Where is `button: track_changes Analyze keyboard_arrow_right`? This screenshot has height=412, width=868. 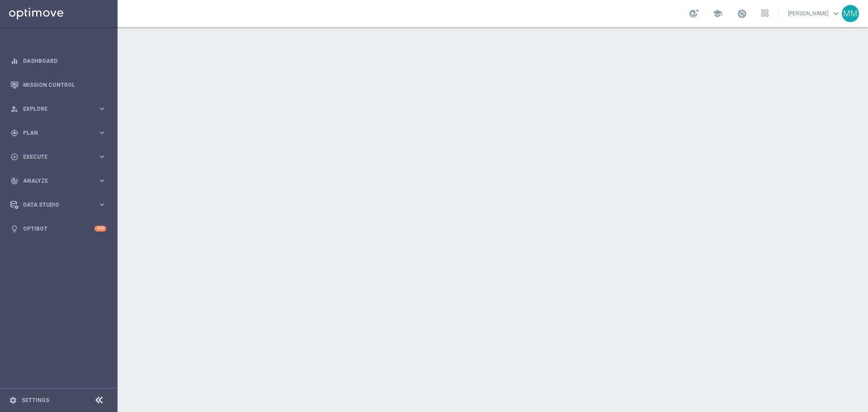 button: track_changes Analyze keyboard_arrow_right is located at coordinates (58, 181).